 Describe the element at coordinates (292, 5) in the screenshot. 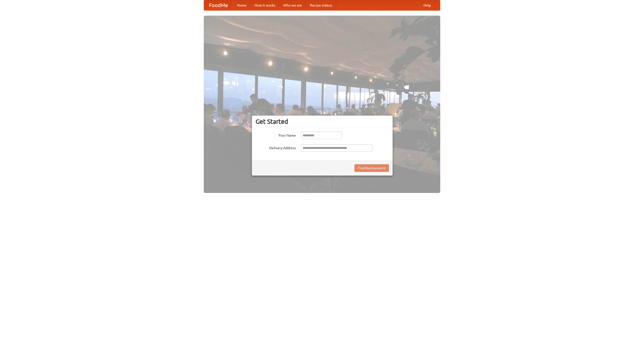

I see `a: Who we are` at that location.